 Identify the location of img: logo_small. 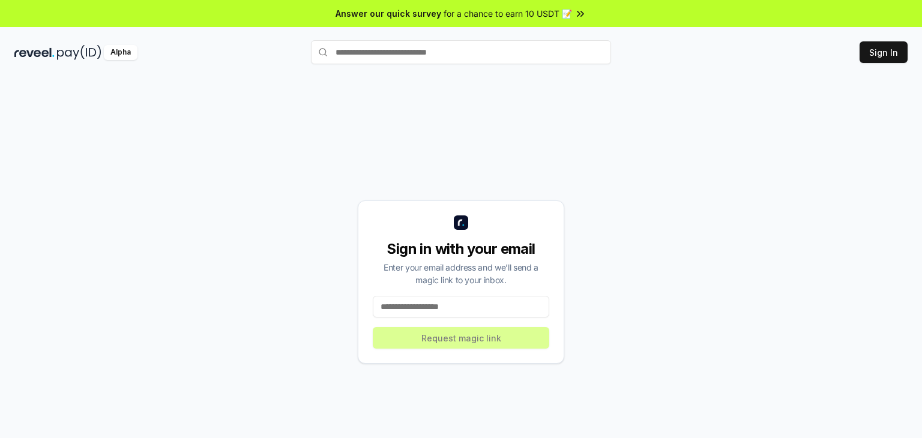
(461, 223).